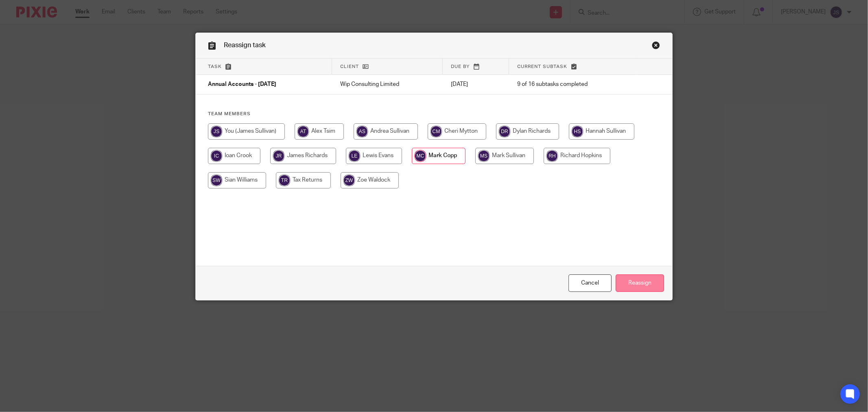 The height and width of the screenshot is (412, 868). What do you see at coordinates (350, 66) in the screenshot?
I see `span: Client` at bounding box center [350, 66].